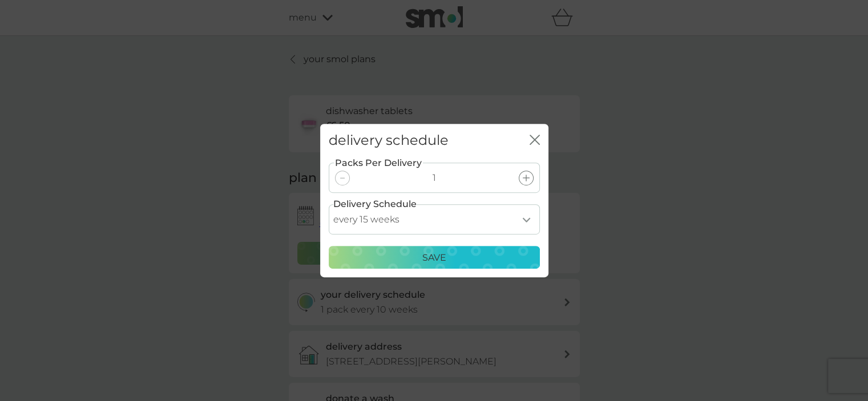 This screenshot has height=401, width=868. I want to click on button: Save, so click(434, 257).